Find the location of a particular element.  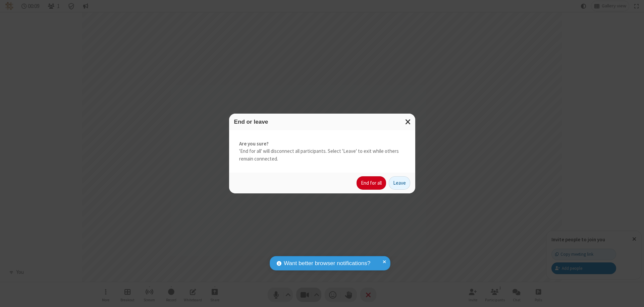

button: Leave is located at coordinates (399, 183).